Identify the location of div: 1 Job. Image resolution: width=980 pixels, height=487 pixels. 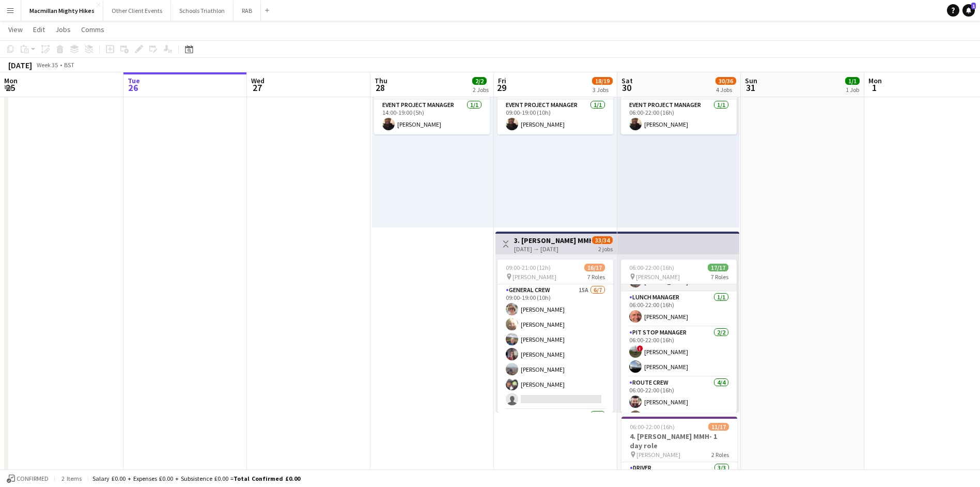
(852, 89).